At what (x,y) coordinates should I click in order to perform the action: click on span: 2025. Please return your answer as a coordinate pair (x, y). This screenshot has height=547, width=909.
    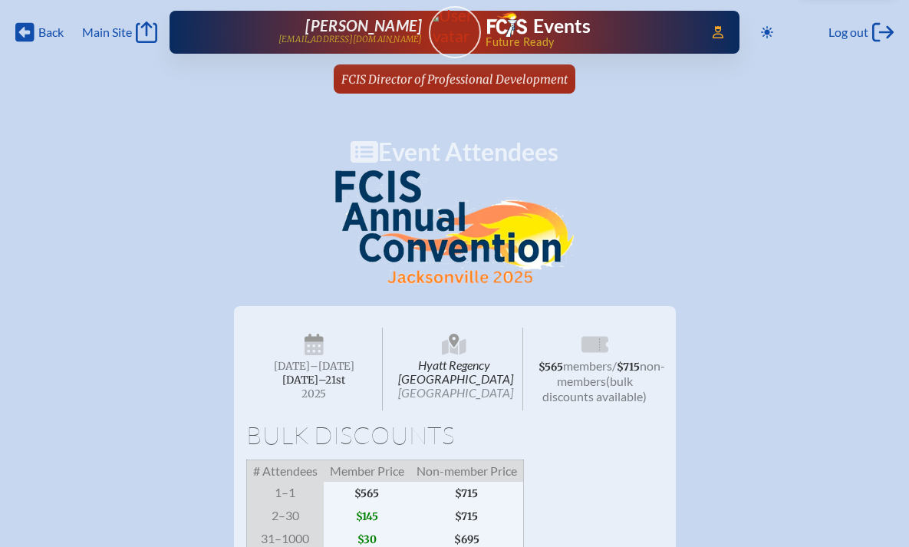
    Looking at the image, I should click on (314, 393).